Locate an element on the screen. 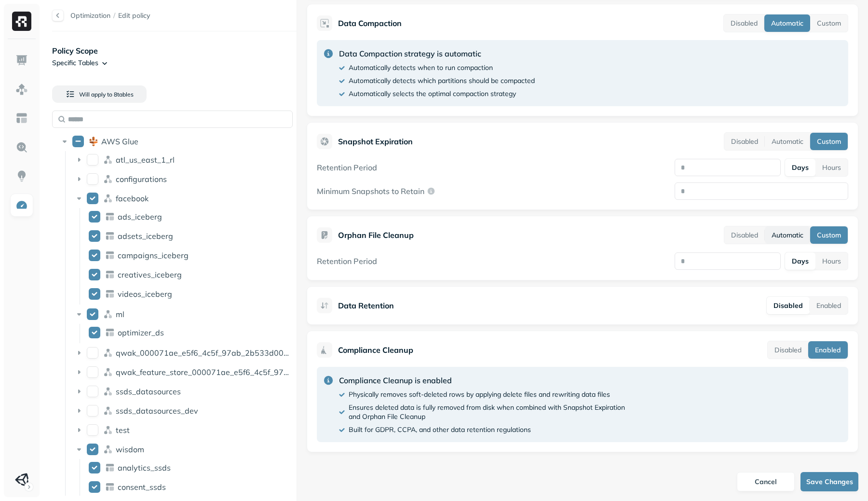  button: adsets_iceberg is located at coordinates (95, 236).